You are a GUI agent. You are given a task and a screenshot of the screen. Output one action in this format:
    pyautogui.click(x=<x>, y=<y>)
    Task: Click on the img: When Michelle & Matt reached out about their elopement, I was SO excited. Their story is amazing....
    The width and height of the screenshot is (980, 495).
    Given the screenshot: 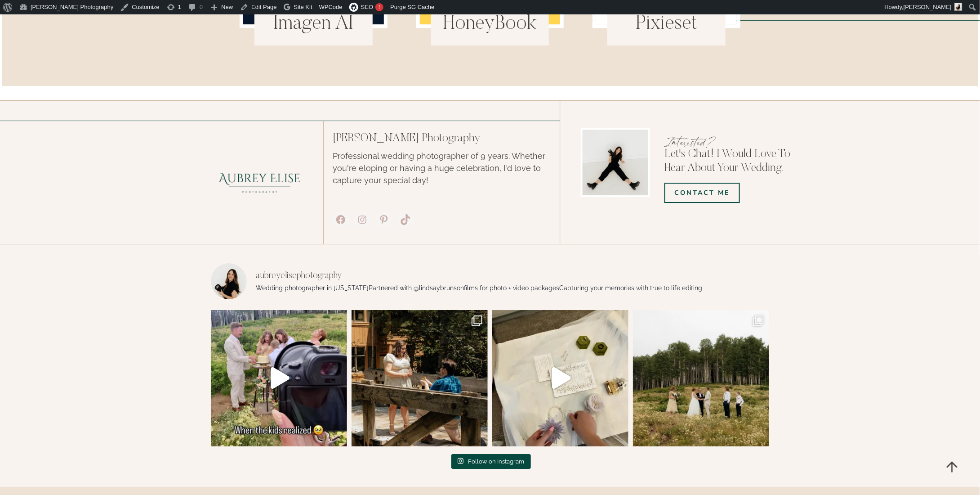 What is the action you would take?
    pyautogui.click(x=701, y=378)
    